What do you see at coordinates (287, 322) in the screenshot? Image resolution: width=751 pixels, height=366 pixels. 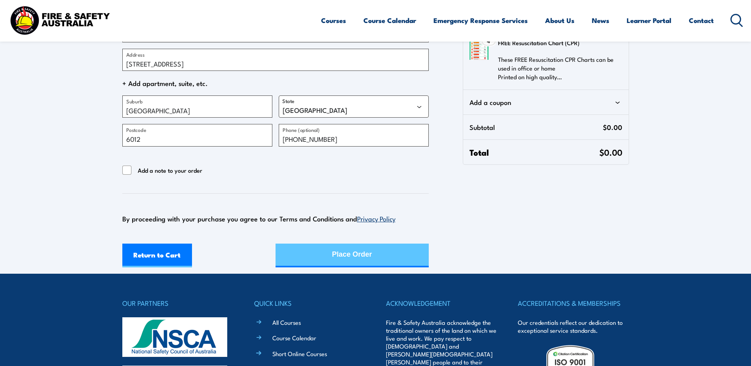 I see `a: All Courses` at bounding box center [287, 322].